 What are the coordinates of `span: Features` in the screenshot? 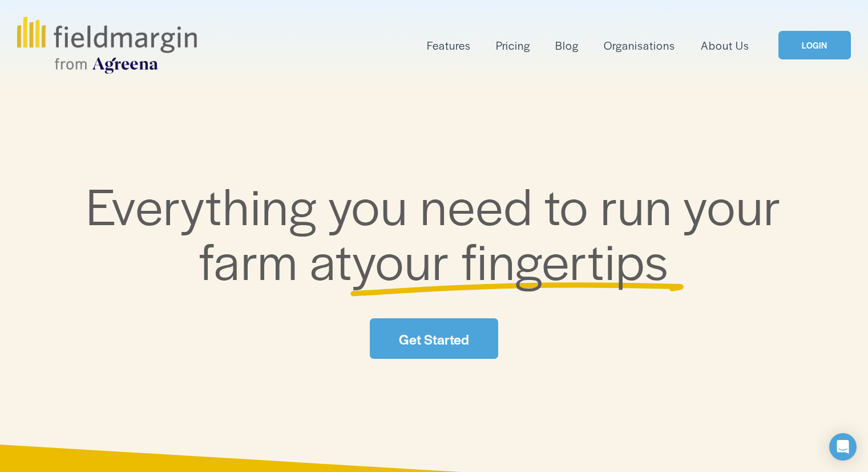 It's located at (449, 45).